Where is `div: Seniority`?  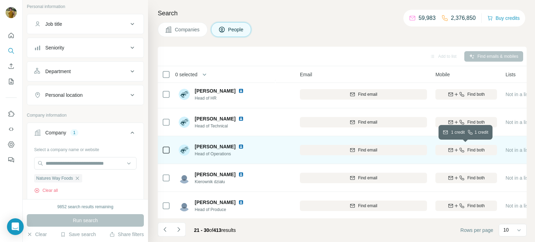
div: Seniority is located at coordinates (55, 48).